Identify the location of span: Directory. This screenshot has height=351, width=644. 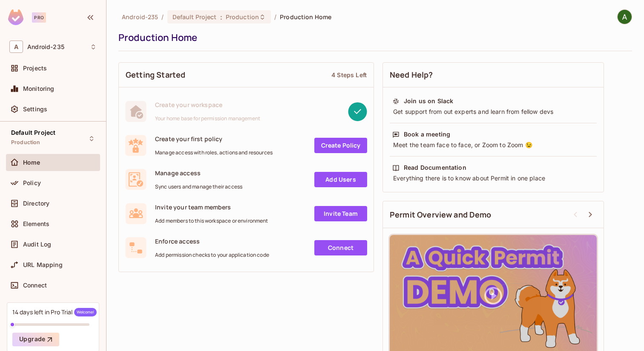
(37, 204).